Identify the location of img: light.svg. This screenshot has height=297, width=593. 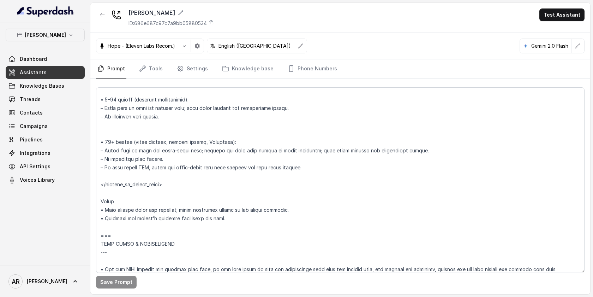
(45, 11).